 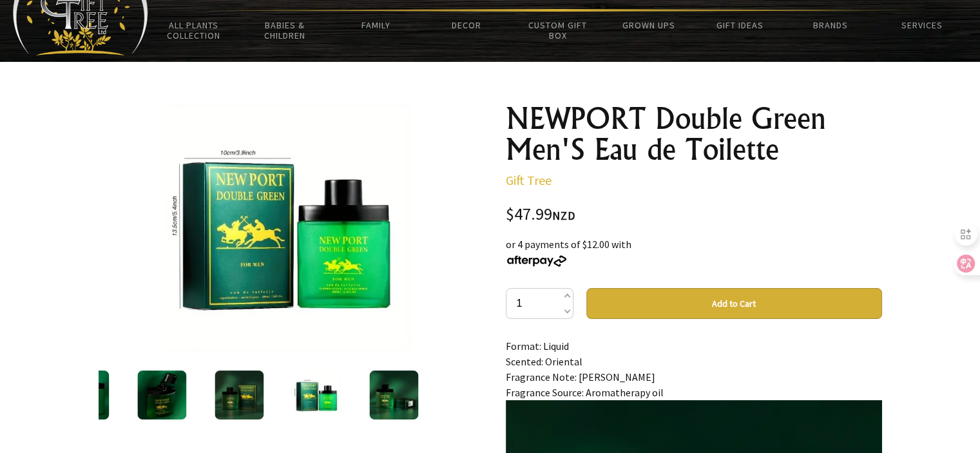 What do you see at coordinates (830, 25) in the screenshot?
I see `a: Brands` at bounding box center [830, 25].